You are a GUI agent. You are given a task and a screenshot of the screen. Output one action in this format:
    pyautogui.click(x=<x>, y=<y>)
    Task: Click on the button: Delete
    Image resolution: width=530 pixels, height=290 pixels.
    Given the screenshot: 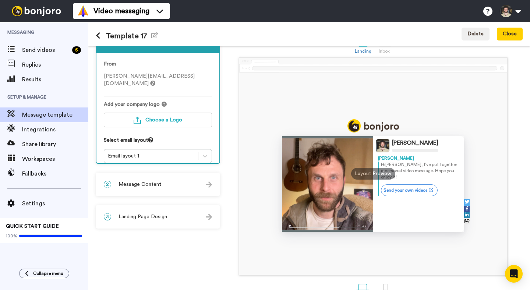 What is the action you would take?
    pyautogui.click(x=475, y=34)
    